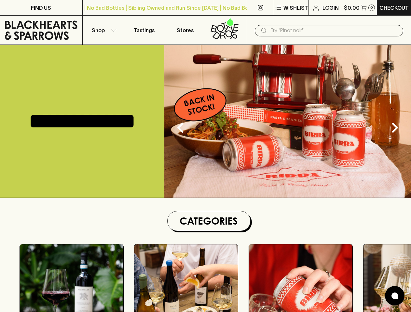 Image resolution: width=411 pixels, height=312 pixels. What do you see at coordinates (185, 30) in the screenshot?
I see `a: Stores` at bounding box center [185, 30].